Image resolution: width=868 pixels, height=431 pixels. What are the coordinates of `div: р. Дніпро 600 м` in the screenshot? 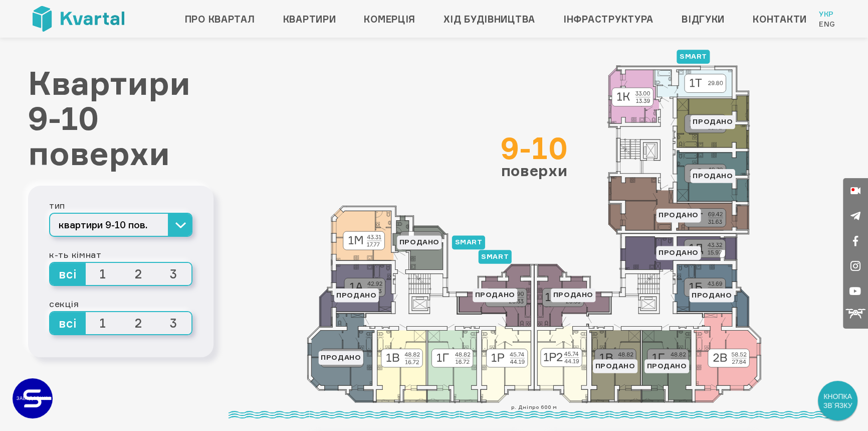 It's located at (534, 410).